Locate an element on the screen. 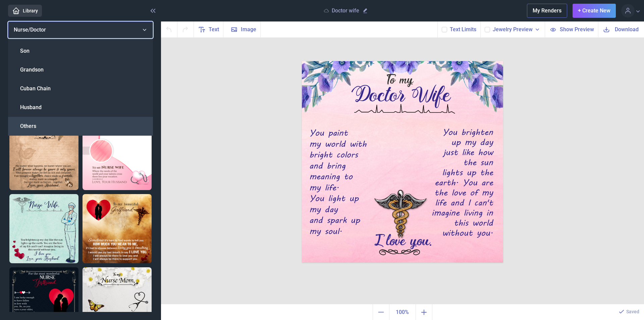 The width and height of the screenshot is (644, 320). button: Jewelry Preview is located at coordinates (517, 30).